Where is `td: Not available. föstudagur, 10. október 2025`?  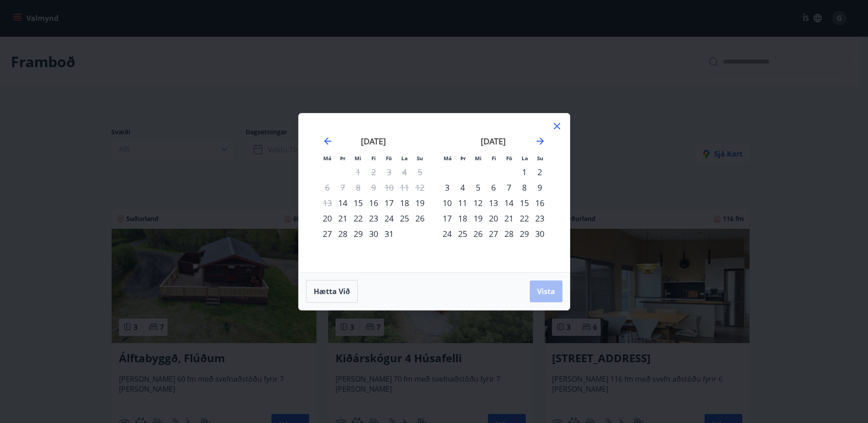 td: Not available. föstudagur, 10. október 2025 is located at coordinates (389, 188).